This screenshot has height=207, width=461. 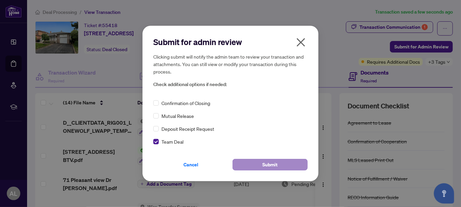 What do you see at coordinates (230, 64) in the screenshot?
I see `h5: Clicking submit will notify the admin team to review your transaction and attachments. You can st...` at bounding box center [230, 64].